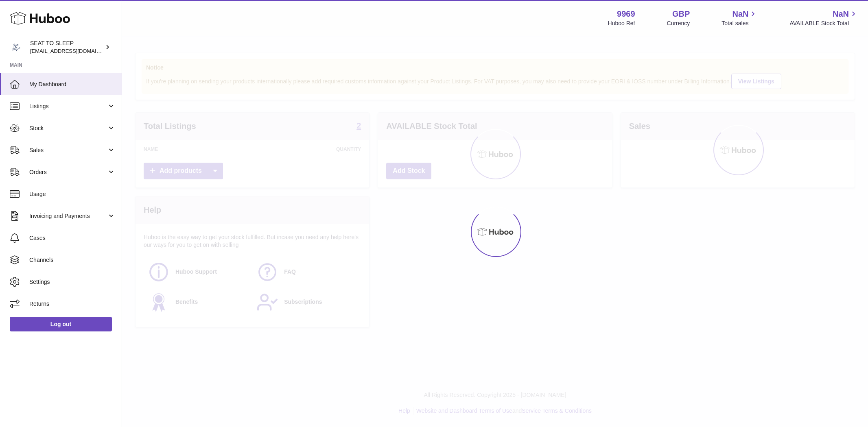 The image size is (868, 427). Describe the element at coordinates (740, 23) in the screenshot. I see `span: Total sales` at that location.